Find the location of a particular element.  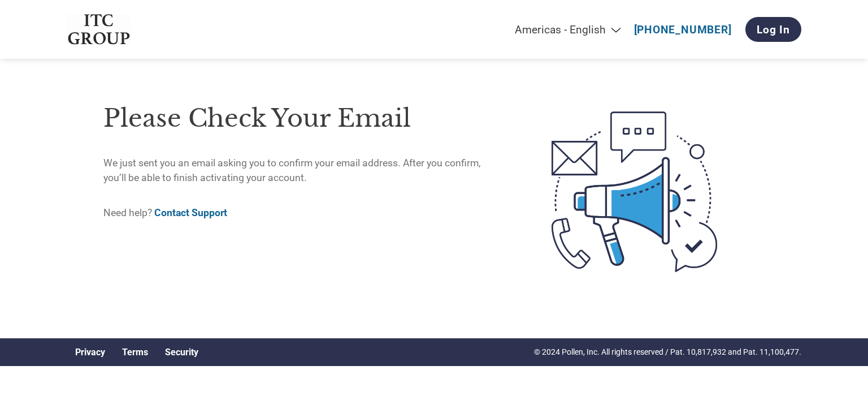

h1: Please check your email is located at coordinates (303, 118).